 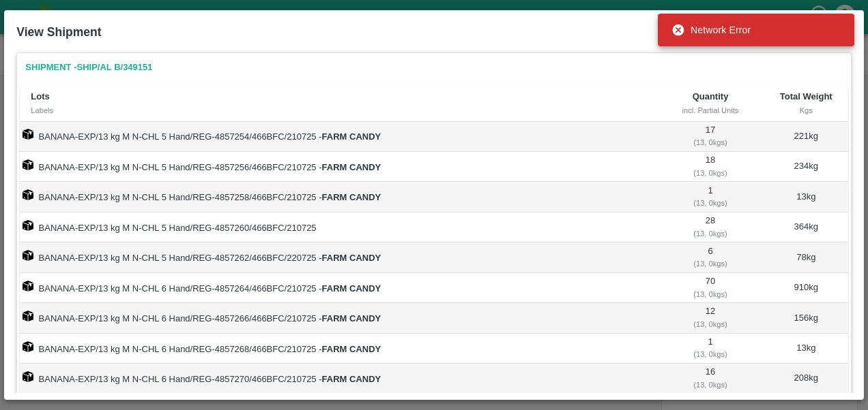 I want to click on b: Quantity, so click(x=710, y=96).